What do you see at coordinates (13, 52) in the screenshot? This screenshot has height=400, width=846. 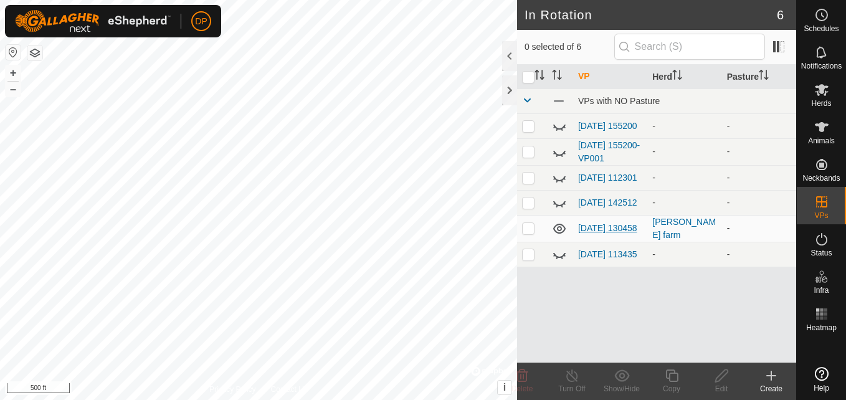 I see `button: Reset Map` at bounding box center [13, 52].